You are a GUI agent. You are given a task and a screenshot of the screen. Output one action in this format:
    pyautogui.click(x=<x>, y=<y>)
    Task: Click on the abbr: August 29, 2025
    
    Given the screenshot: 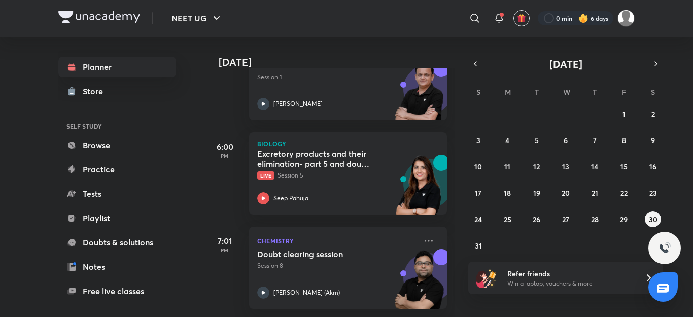 What is the action you would take?
    pyautogui.click(x=623, y=219)
    